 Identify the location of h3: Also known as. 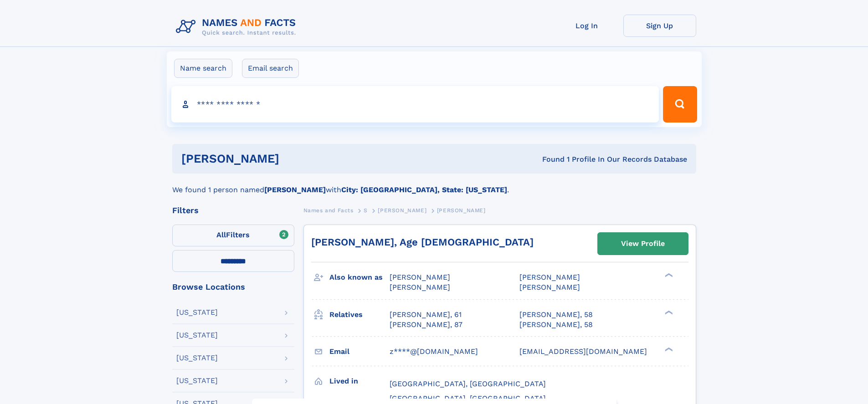
(360, 278).